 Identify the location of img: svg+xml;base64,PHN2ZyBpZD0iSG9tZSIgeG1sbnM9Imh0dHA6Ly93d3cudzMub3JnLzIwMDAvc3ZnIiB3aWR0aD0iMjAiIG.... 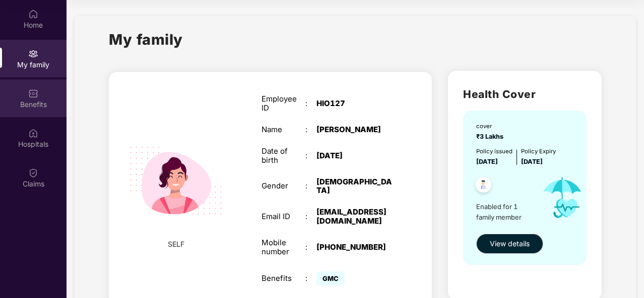
(33, 14).